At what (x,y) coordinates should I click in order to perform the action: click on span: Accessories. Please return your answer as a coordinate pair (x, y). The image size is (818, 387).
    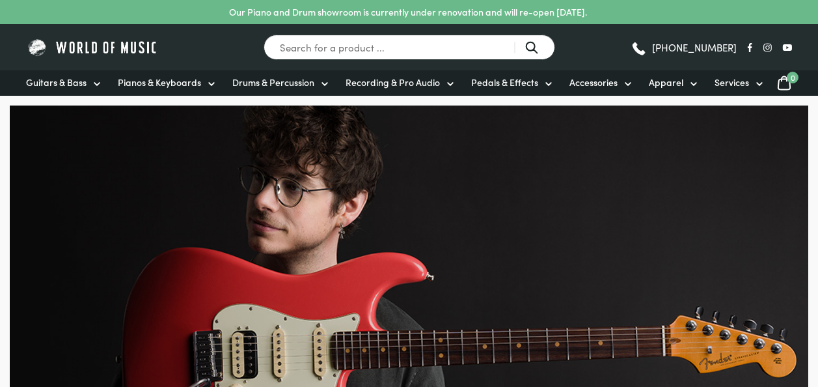
    Looking at the image, I should click on (594, 82).